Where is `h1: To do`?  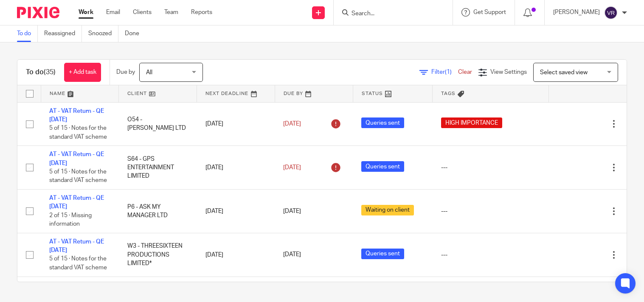 h1: To do is located at coordinates (41, 72).